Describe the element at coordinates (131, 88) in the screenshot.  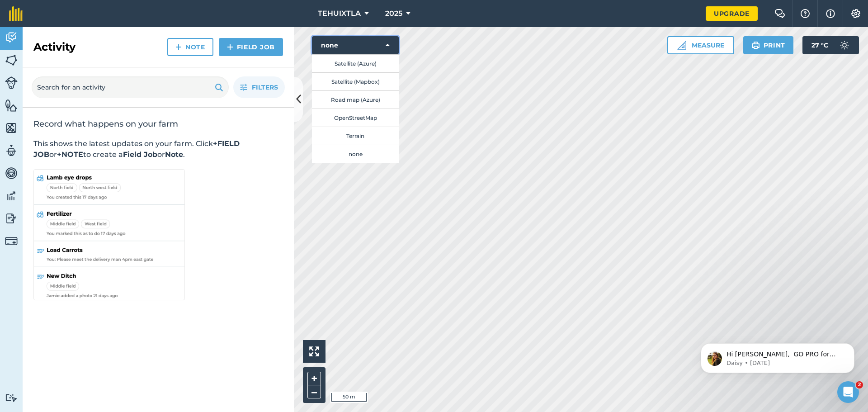
I see `input: Search for an activity` at that location.